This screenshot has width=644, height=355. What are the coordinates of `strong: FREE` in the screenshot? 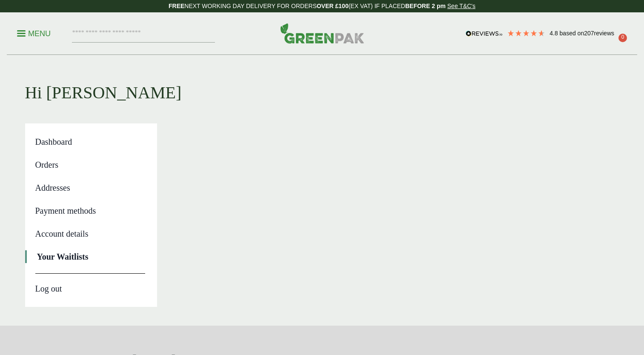 It's located at (176, 6).